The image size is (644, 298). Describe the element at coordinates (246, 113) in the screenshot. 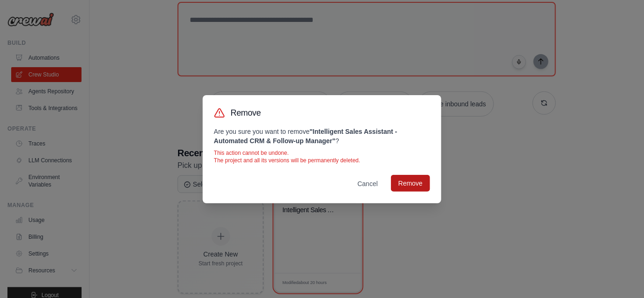

I see `h3: Remove` at that location.